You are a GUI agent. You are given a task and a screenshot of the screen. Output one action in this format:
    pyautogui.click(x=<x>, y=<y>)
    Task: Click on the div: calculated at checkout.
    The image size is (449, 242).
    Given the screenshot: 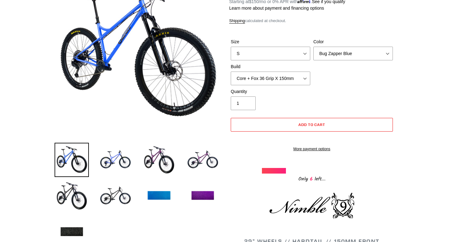 What is the action you would take?
    pyautogui.click(x=312, y=21)
    